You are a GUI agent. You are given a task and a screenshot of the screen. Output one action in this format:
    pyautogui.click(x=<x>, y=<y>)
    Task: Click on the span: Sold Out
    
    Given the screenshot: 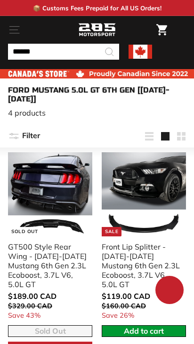 What is the action you would take?
    pyautogui.click(x=50, y=331)
    